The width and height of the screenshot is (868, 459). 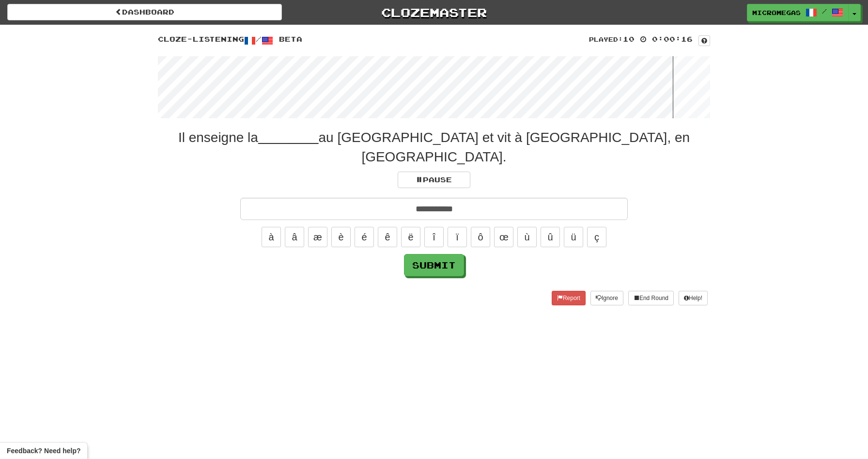 I want to click on button: Help!, so click(x=693, y=298).